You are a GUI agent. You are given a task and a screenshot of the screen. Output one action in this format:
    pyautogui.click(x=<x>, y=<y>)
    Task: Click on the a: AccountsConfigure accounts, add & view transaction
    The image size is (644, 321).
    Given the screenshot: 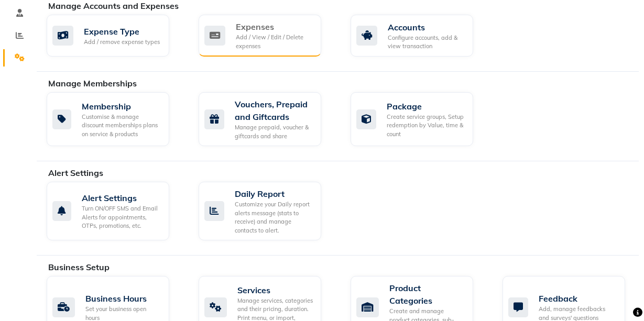 What is the action you would take?
    pyautogui.click(x=418, y=35)
    